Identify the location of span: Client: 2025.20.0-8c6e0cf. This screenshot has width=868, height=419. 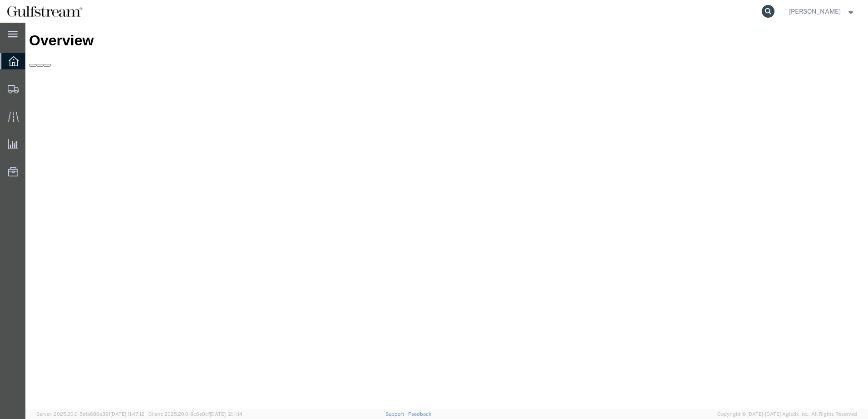
(196, 414).